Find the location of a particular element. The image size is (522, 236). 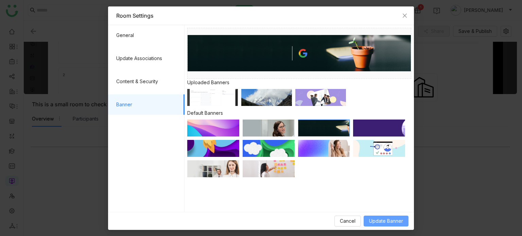

span: General is located at coordinates (147, 35).